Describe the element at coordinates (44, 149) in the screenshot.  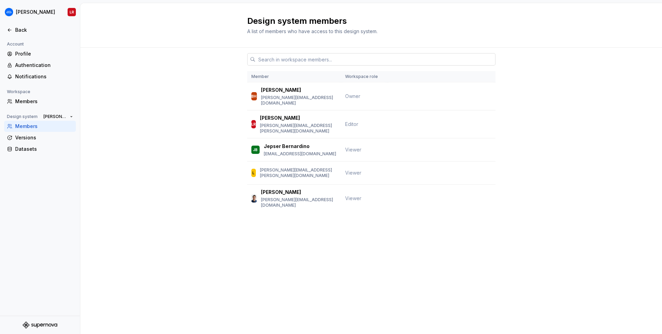
I see `div: Datasets` at that location.